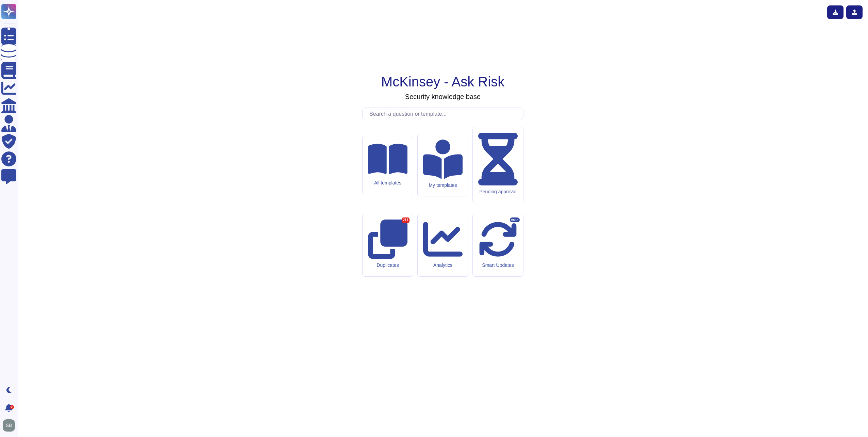 This screenshot has width=868, height=437. What do you see at coordinates (498, 265) in the screenshot?
I see `div: Smart Updates` at bounding box center [498, 265].